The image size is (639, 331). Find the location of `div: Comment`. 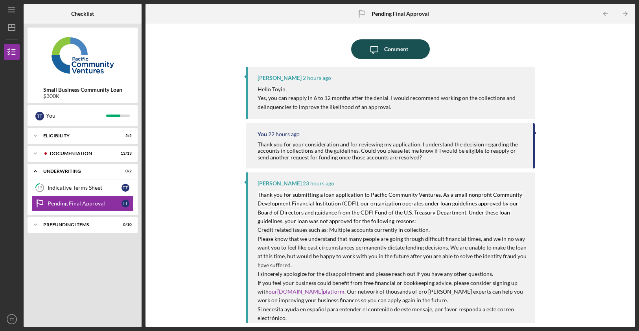

div: Comment is located at coordinates (396, 49).